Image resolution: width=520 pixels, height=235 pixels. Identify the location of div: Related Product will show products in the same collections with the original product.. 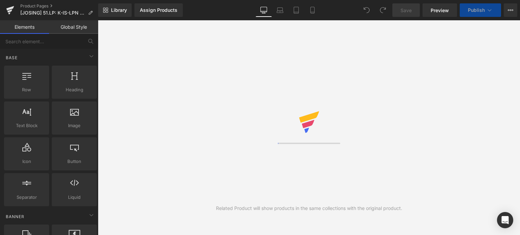
(309, 209).